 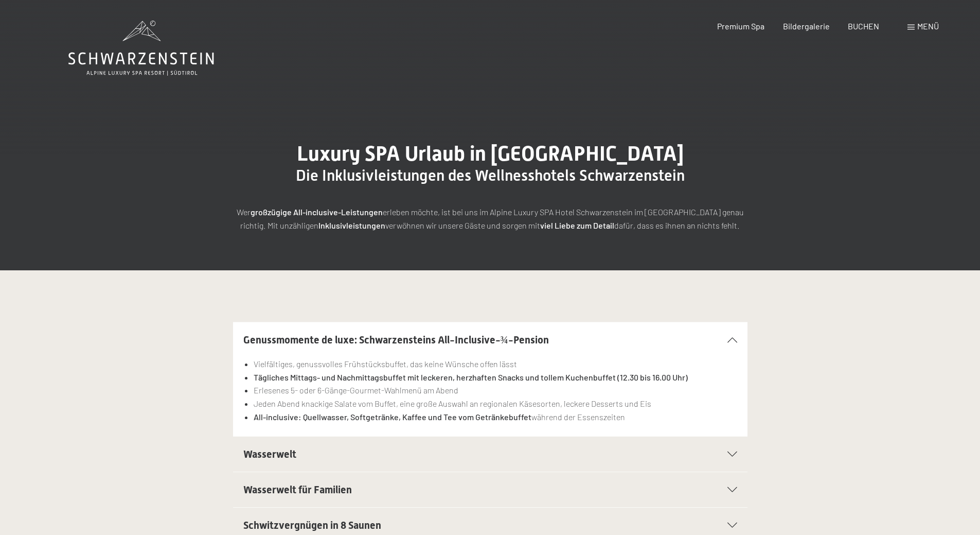 I want to click on li: Vielfältiges, genussvolles Frühstücksbuffet, das keine Wünsche offen lässt, so click(x=495, y=364).